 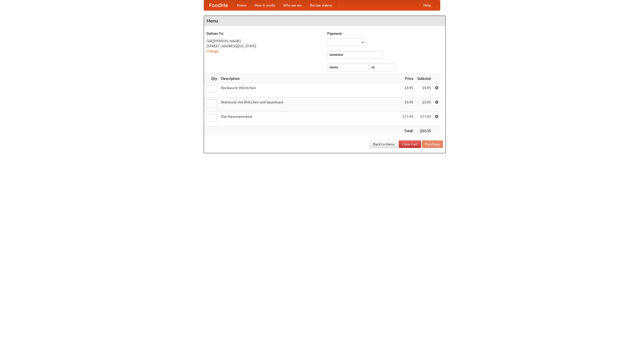 What do you see at coordinates (264, 33) in the screenshot?
I see `h5: Deliver To:` at bounding box center [264, 33].